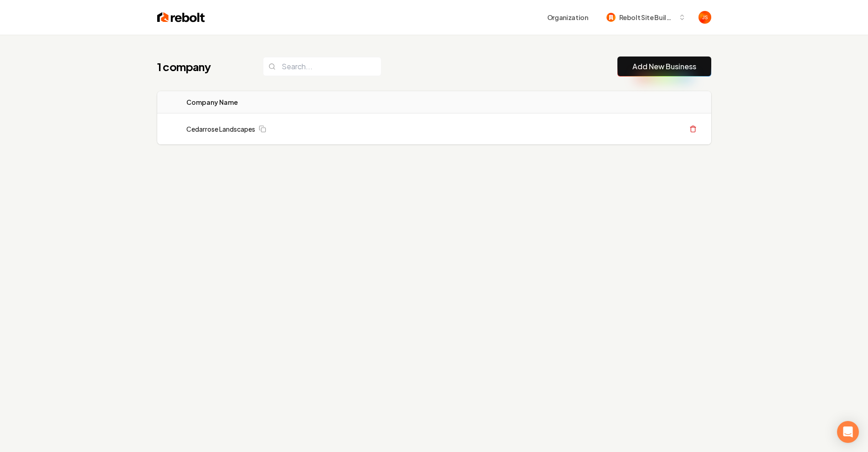  What do you see at coordinates (705, 18) in the screenshot?
I see `img: James Shamoun` at bounding box center [705, 18].